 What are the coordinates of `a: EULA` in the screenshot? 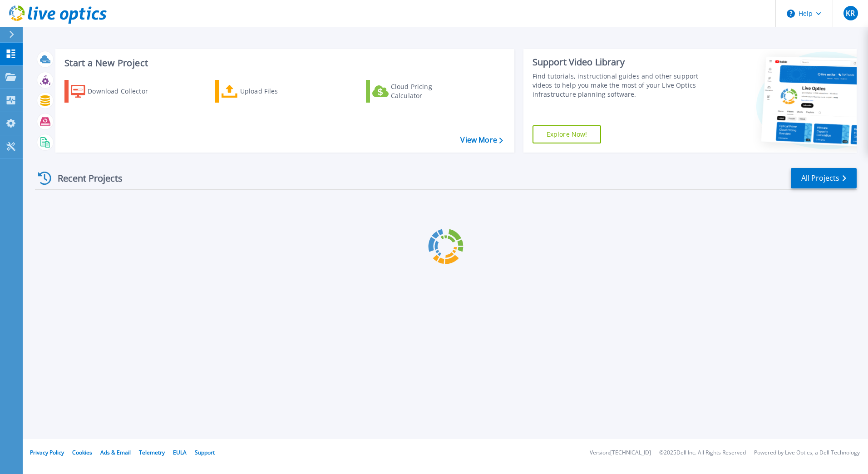 It's located at (180, 452).